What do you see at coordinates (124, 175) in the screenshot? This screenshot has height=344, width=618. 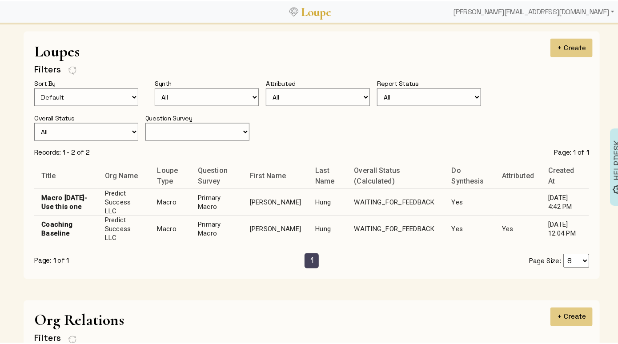 I see `th: Org Name` at bounding box center [124, 175].